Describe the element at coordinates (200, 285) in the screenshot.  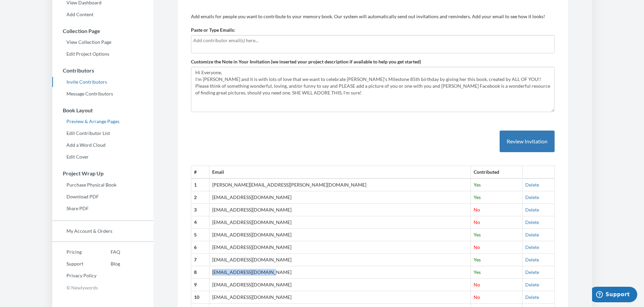
I see `th: 9` at that location.